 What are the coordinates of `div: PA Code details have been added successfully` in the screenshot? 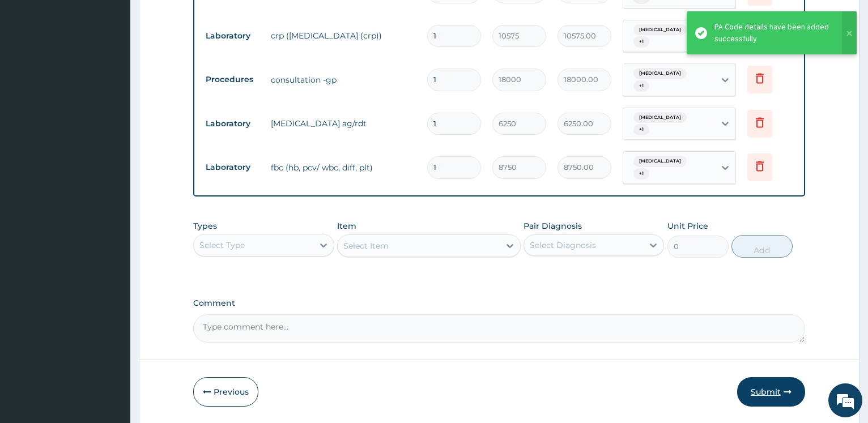 It's located at (772, 33).